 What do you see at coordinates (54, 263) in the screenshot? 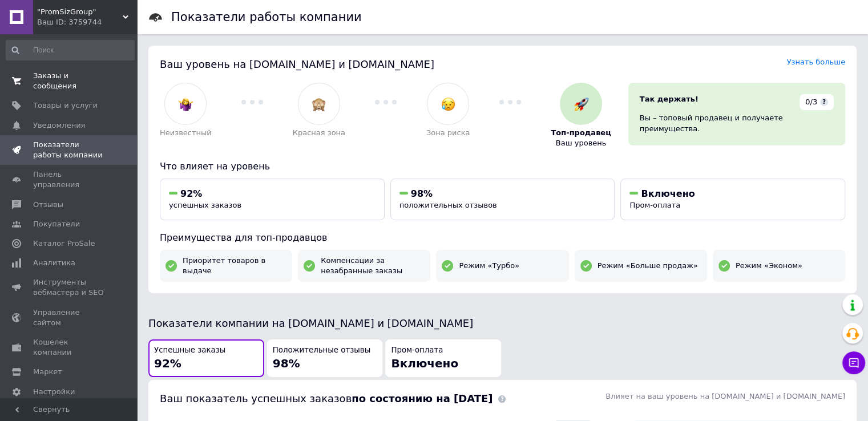
I see `span: Аналитика` at bounding box center [54, 263].